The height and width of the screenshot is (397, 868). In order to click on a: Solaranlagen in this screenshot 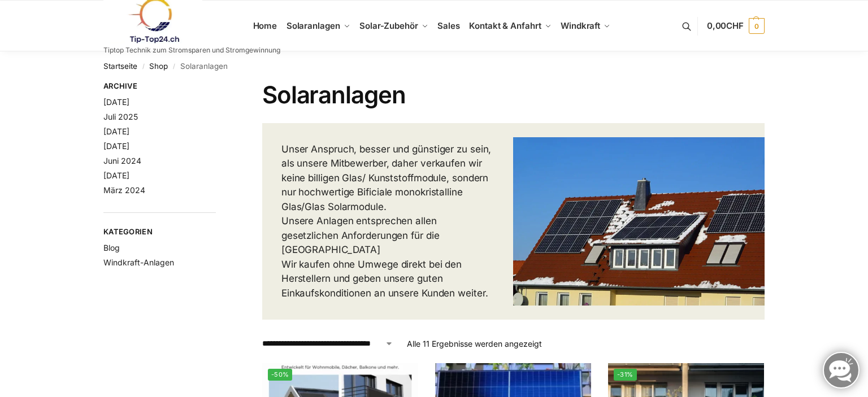, I will do `click(317, 26)`.